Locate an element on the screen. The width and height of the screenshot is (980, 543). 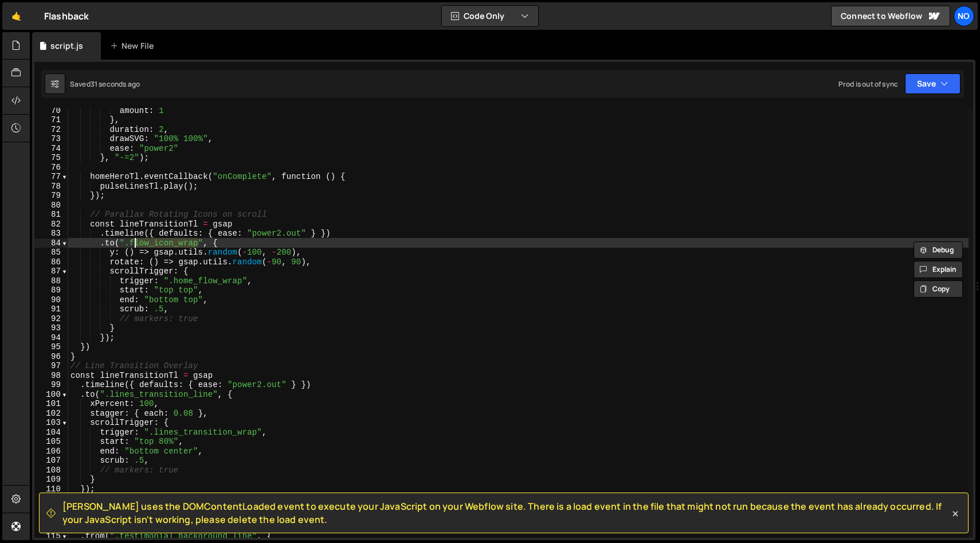
div: 90 is located at coordinates (51, 300).